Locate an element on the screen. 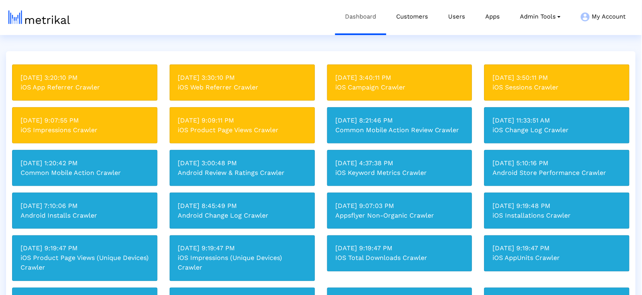 The width and height of the screenshot is (642, 295). img: metrical-logo-light.png is located at coordinates (39, 17).